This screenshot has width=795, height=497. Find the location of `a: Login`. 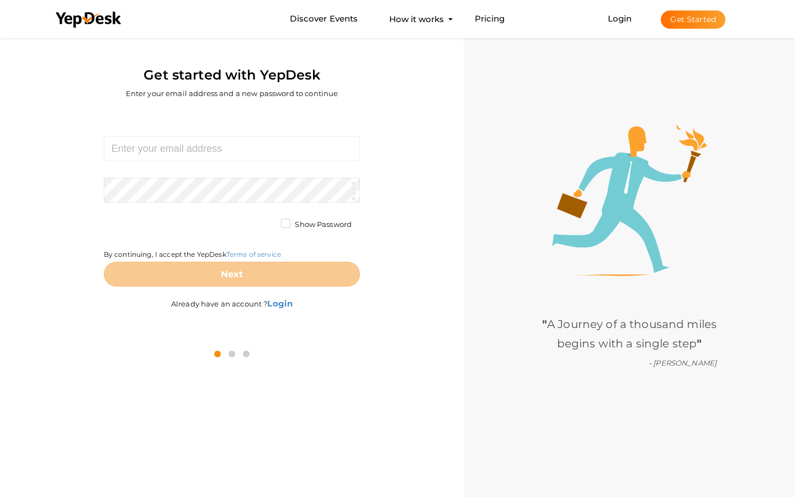

a: Login is located at coordinates (620, 18).